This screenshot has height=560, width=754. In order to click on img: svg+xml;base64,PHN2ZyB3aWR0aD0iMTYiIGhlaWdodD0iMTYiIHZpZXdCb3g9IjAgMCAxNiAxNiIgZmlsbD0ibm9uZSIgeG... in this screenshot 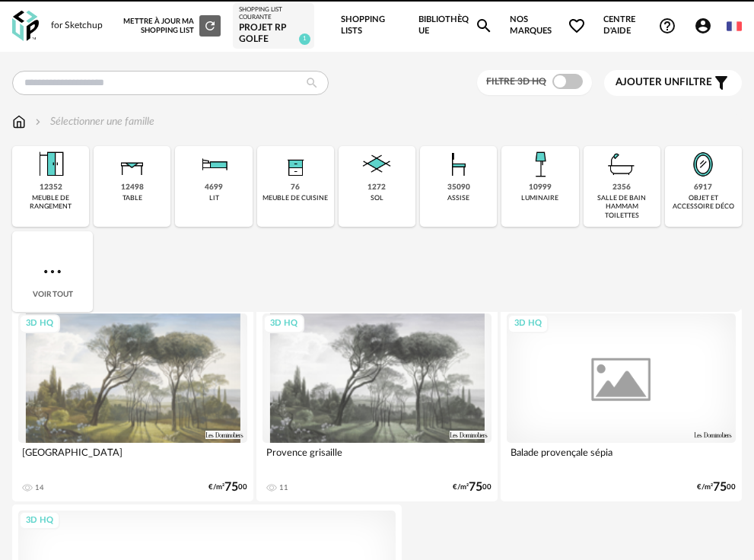, I will do `click(38, 122)`.